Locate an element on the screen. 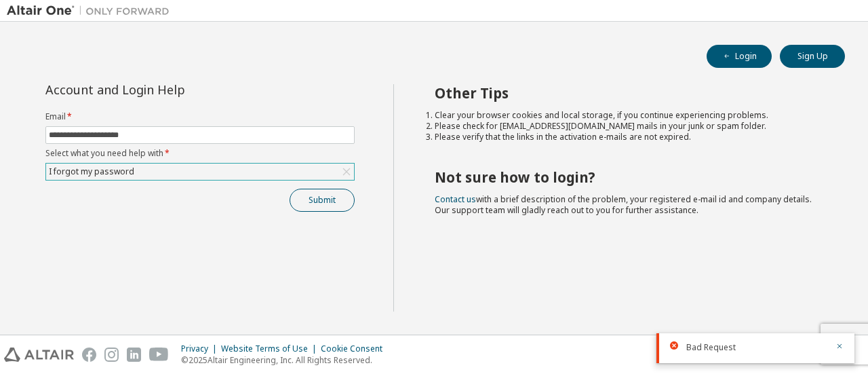  div: Account and Login Help is located at coordinates (169, 89).